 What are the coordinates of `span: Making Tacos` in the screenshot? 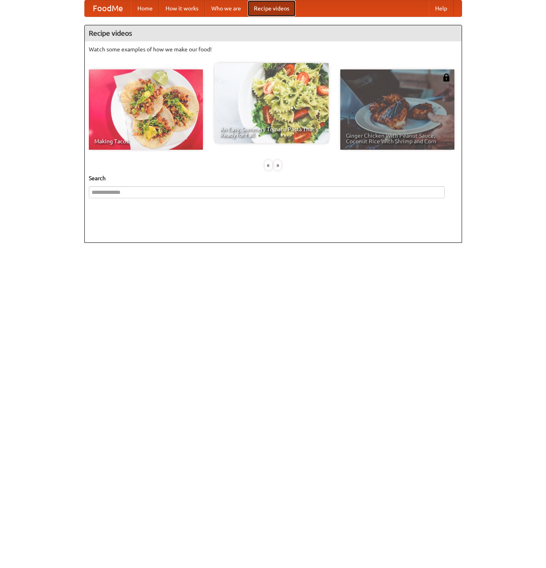 It's located at (146, 141).